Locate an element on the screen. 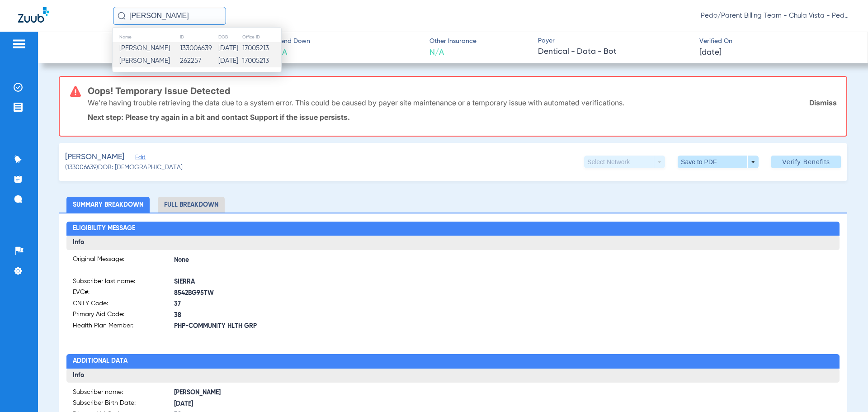 The image size is (868, 412). span: None is located at coordinates (503, 260).